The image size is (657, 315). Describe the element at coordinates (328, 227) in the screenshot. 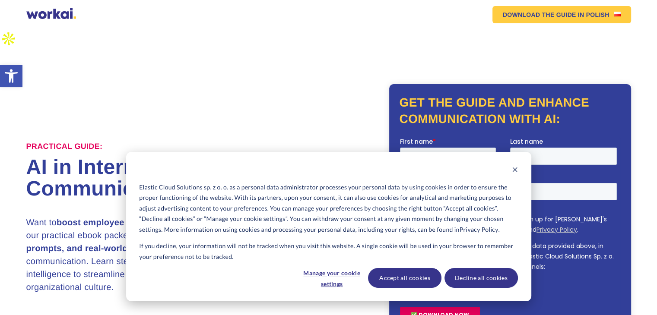

I see `div: Cookie banner` at that location.